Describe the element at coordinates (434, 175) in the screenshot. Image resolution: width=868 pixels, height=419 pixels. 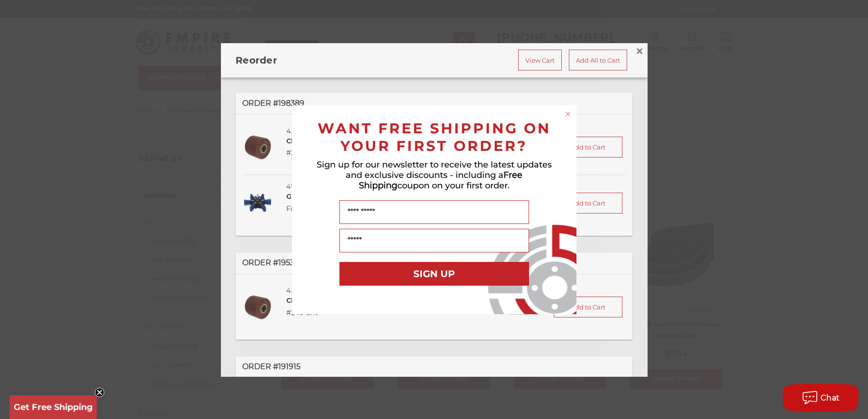
I see `span: Sign up for our newsletter to receive the latest updates and exclusive discounts - including a co...` at that location.